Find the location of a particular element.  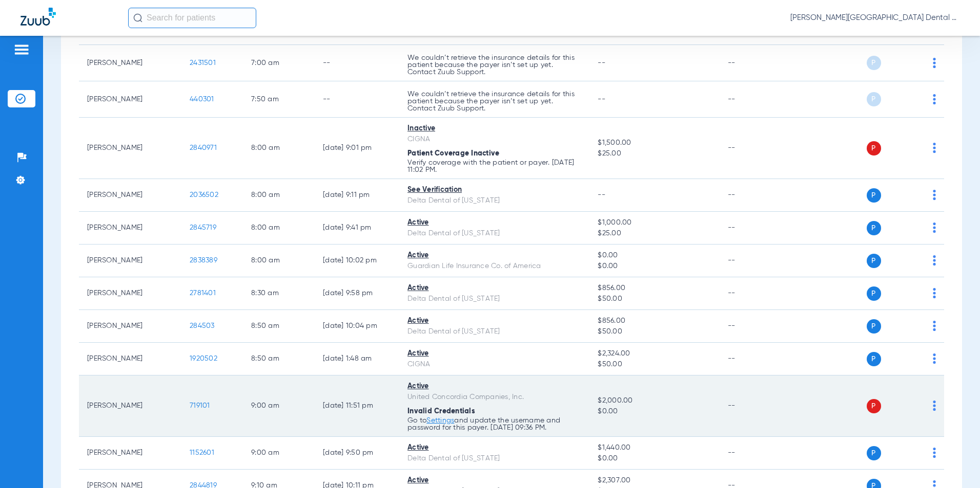

img: hamburger-icon is located at coordinates (22, 49).